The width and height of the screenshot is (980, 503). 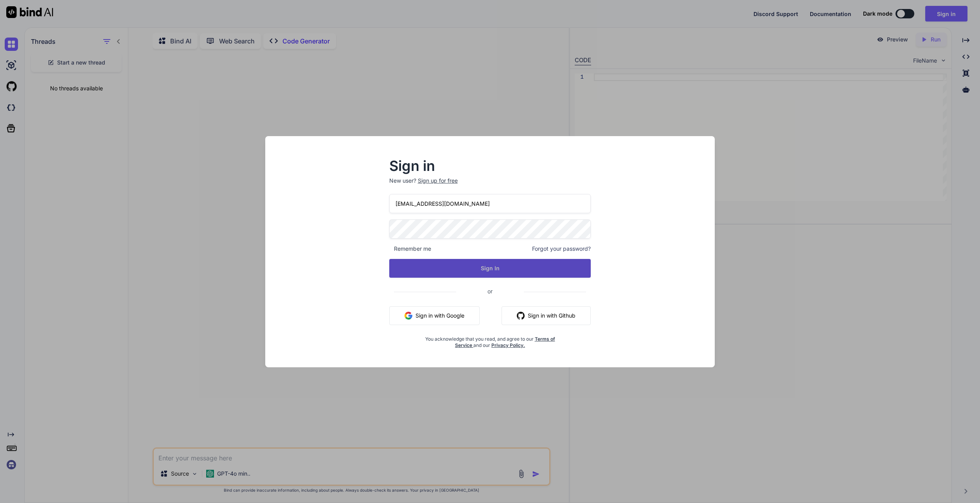 I want to click on img: github, so click(x=521, y=316).